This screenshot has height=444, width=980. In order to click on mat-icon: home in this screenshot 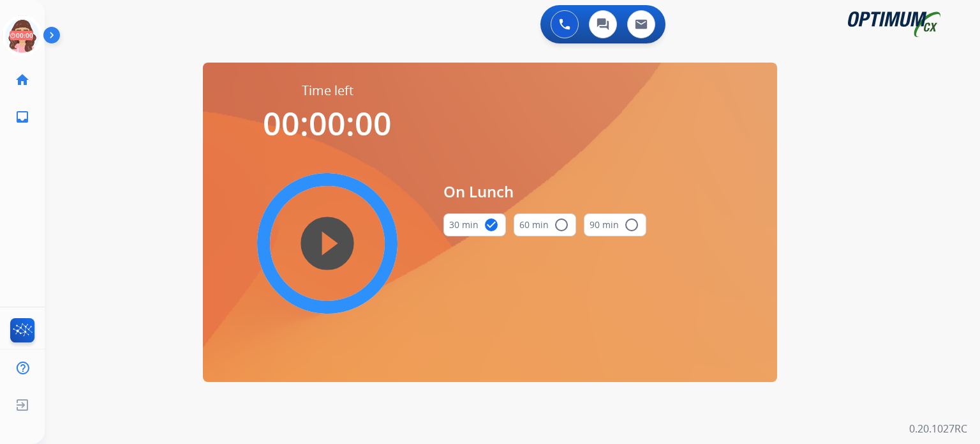, I will do `click(22, 80)`.